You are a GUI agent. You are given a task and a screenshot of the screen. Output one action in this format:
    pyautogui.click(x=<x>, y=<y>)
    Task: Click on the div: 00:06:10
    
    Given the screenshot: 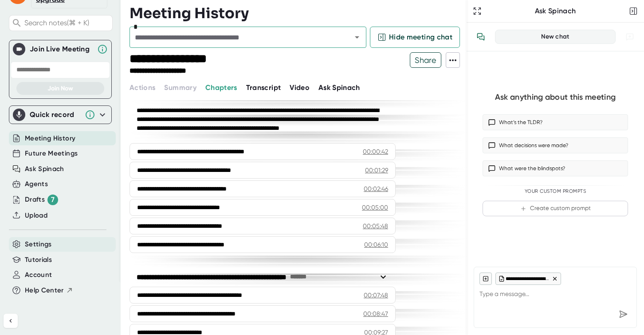 What is the action you would take?
    pyautogui.click(x=376, y=244)
    